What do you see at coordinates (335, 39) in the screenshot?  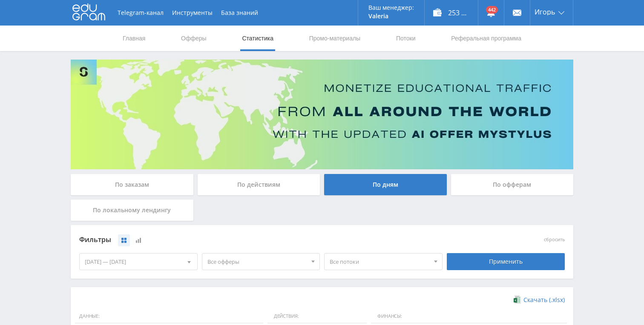 I see `a: Промо-материалы` at bounding box center [335, 39].